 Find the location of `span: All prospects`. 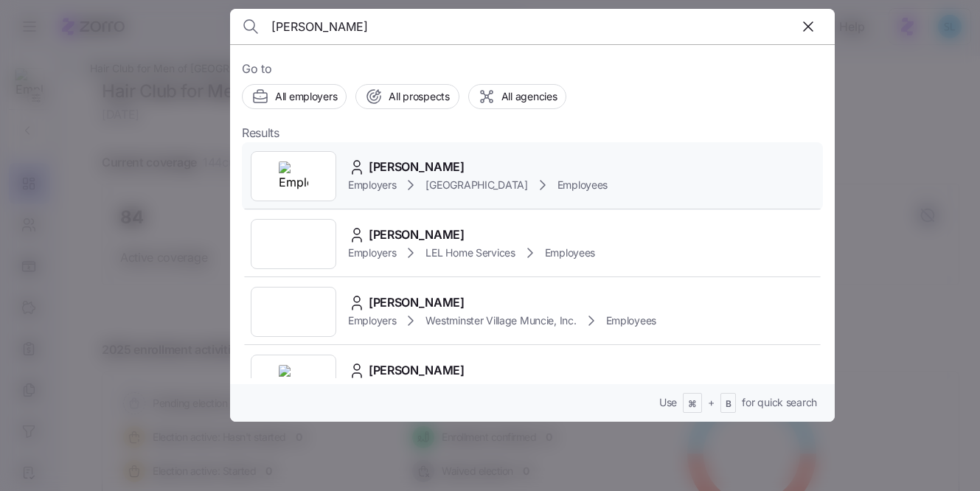

span: All prospects is located at coordinates (419, 96).